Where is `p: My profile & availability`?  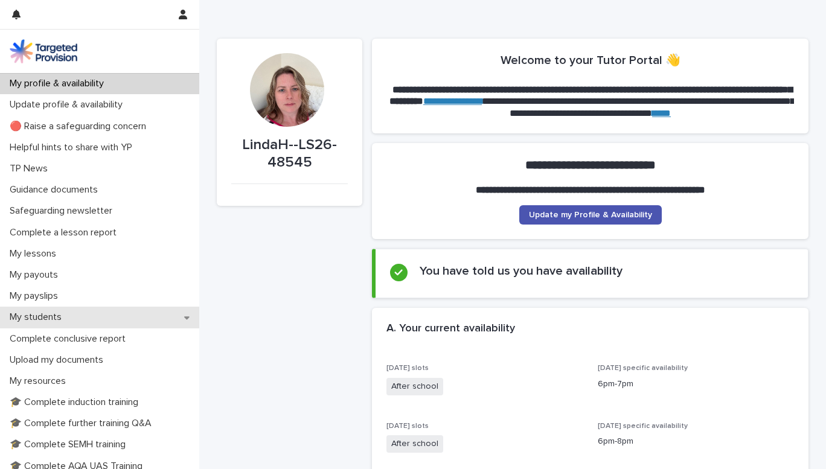
p: My profile & availability is located at coordinates (59, 83).